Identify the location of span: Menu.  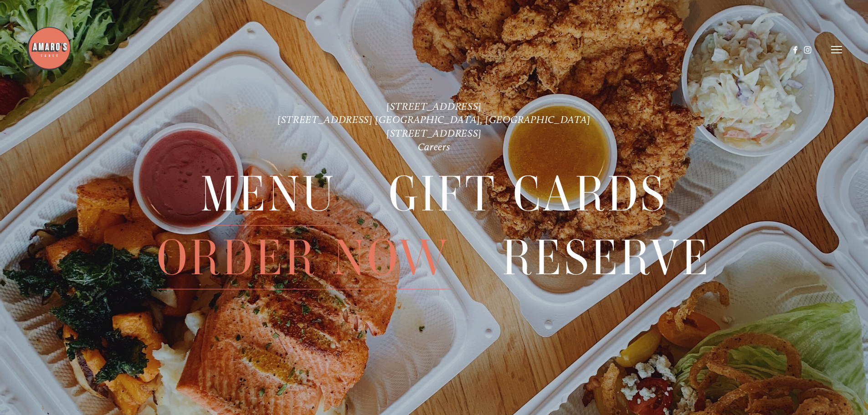
(268, 195).